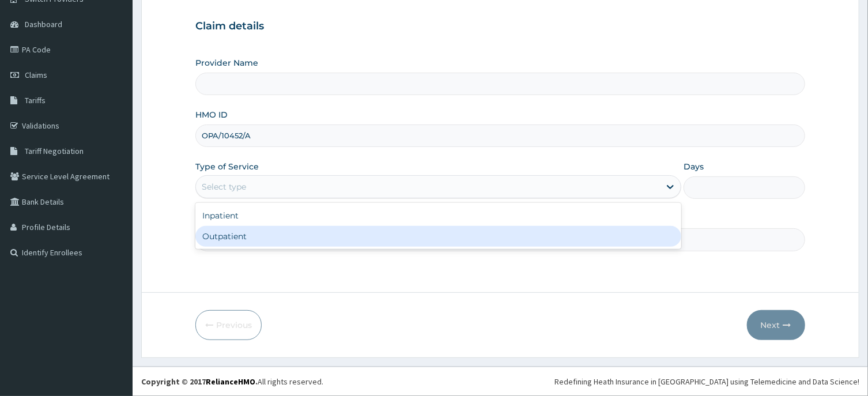 The height and width of the screenshot is (396, 868). Describe the element at coordinates (36, 75) in the screenshot. I see `span: Claims` at that location.